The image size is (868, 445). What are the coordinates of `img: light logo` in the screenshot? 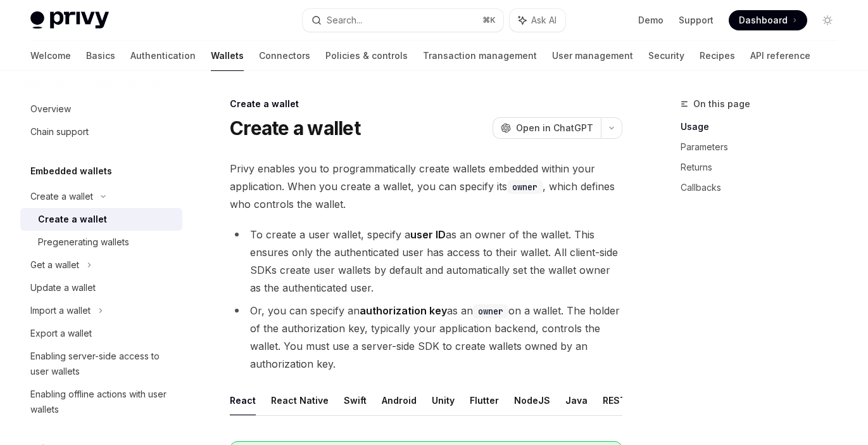 It's located at (69, 20).